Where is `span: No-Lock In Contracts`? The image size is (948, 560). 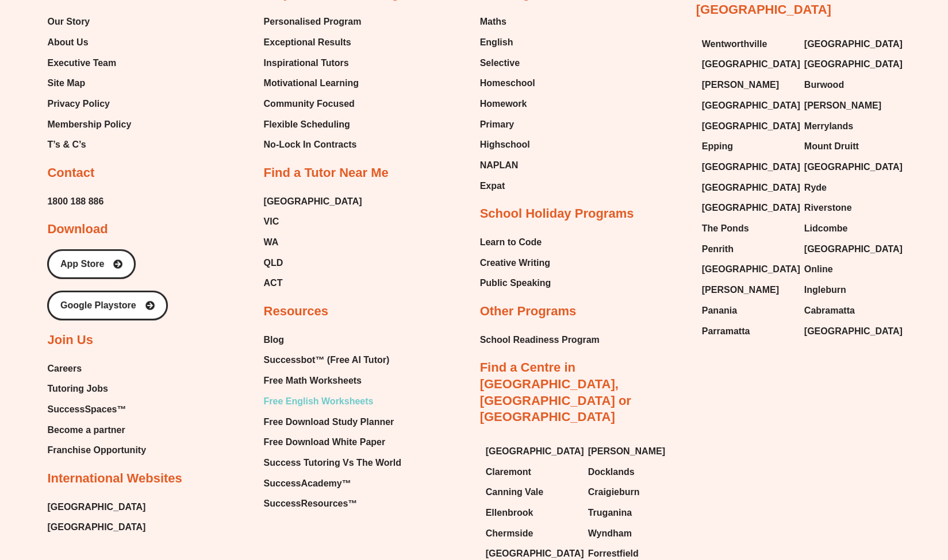
span: No-Lock In Contracts is located at coordinates (310, 145).